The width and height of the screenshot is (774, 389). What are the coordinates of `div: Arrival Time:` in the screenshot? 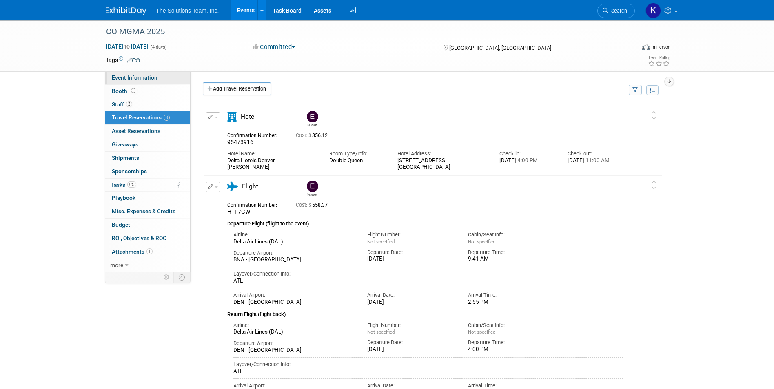 It's located at (512, 295).